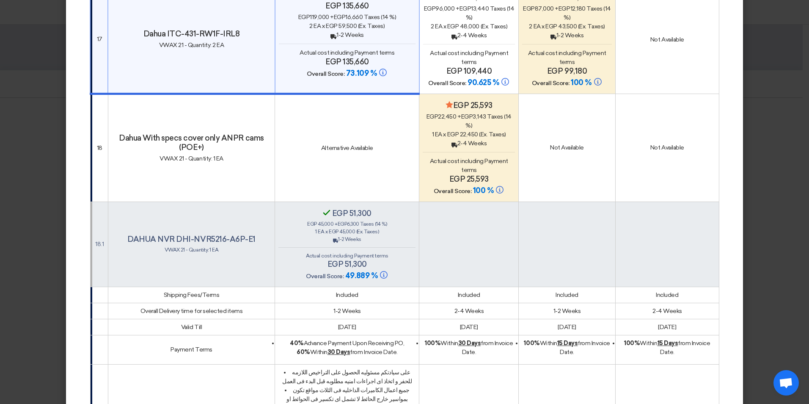 The height and width of the screenshot is (404, 809). What do you see at coordinates (347, 224) in the screenshot?
I see `div: 45,000 + 6,300 Taxes (14 %)` at bounding box center [347, 224].